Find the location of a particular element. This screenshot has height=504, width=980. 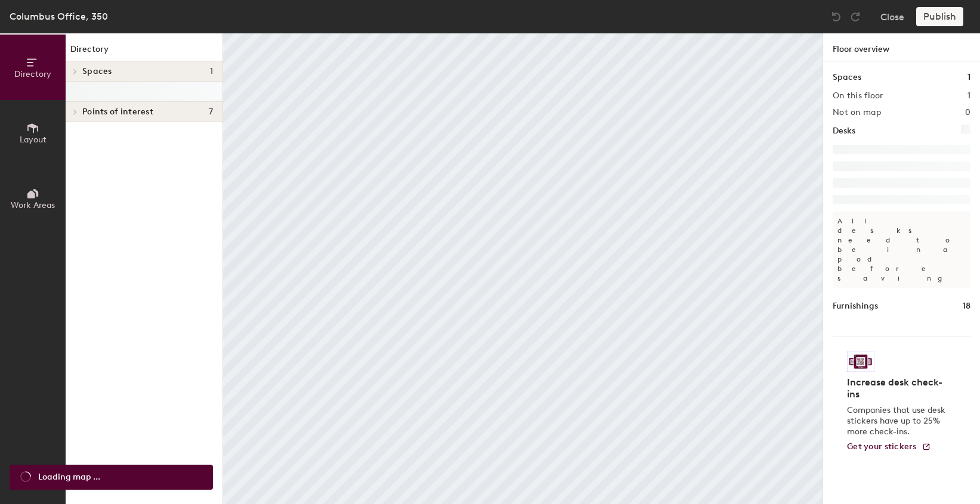

h1: Desks is located at coordinates (844, 132).